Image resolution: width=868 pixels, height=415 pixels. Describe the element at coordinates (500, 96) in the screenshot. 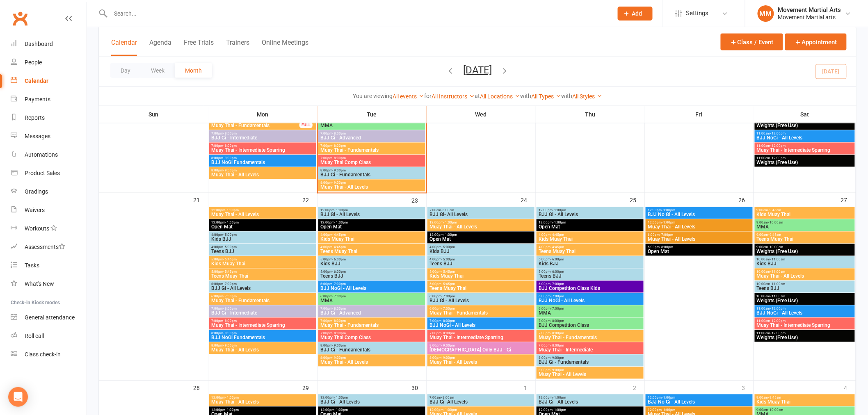

I see `a: All Locations` at that location.